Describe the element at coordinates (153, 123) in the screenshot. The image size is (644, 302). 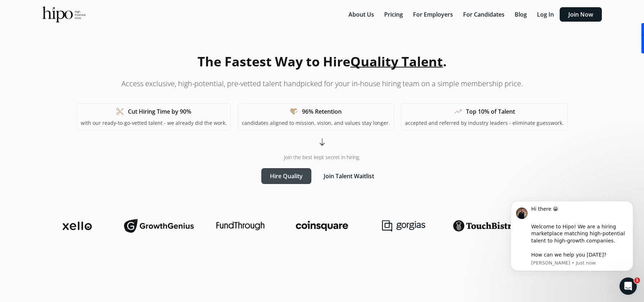
I see `p: with our ready-to-go-vetted talent - we already did the work.` at that location.